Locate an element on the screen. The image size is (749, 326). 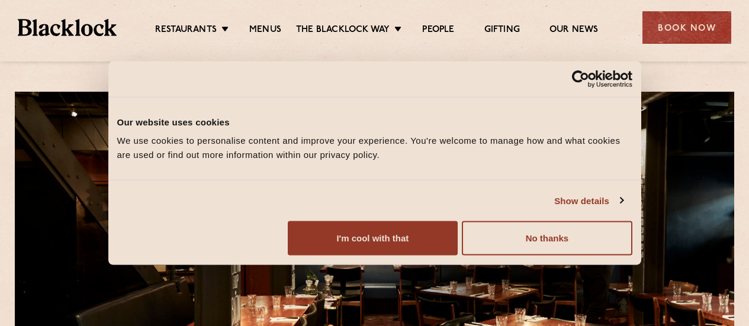
a: Usercentrics Cookiebot - opens in a new window is located at coordinates (581, 79).